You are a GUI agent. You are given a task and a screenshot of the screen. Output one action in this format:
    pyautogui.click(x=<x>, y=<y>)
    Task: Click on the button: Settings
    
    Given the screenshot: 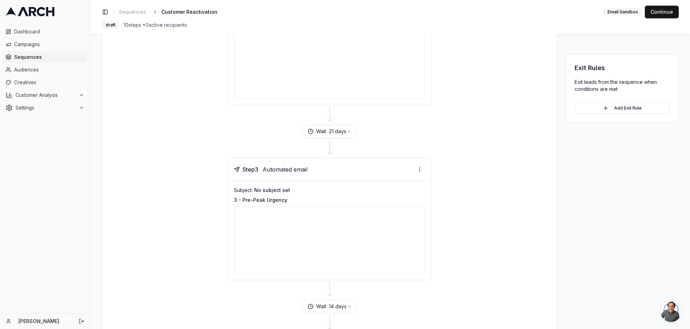 What is the action you would take?
    pyautogui.click(x=45, y=108)
    